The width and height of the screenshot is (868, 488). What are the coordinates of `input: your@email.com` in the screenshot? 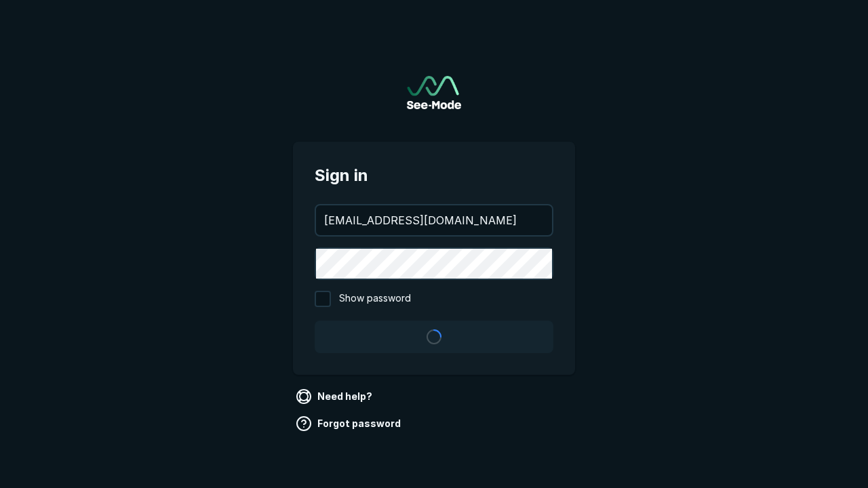 It's located at (434, 220).